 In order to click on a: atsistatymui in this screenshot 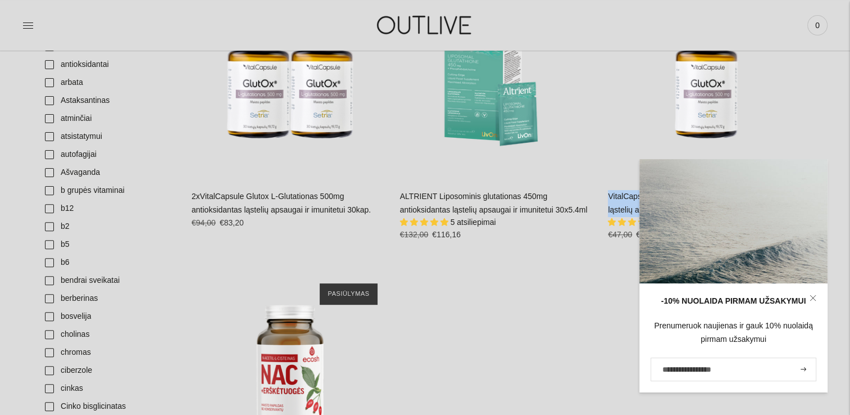, I will do `click(109, 136)`.